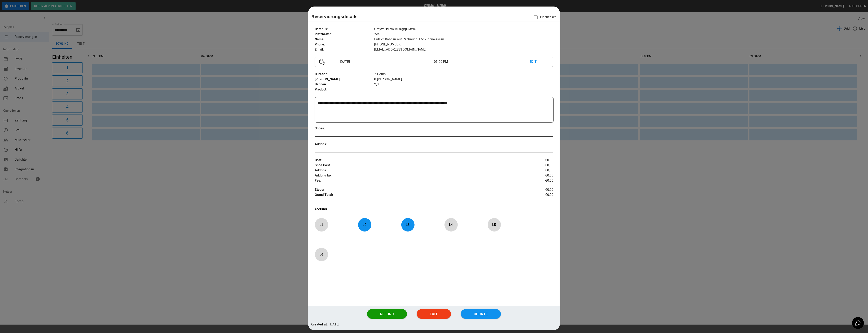  Describe the element at coordinates (451, 224) in the screenshot. I see `p: L 4` at that location.